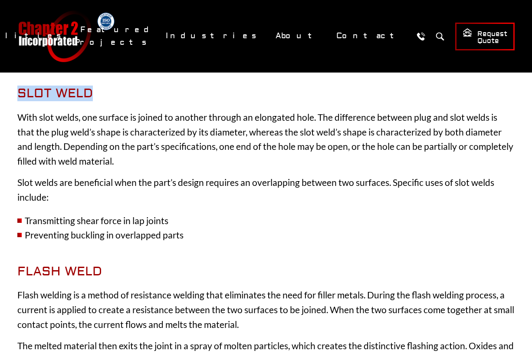 This screenshot has height=354, width=532. I want to click on a: Contact, so click(370, 36).